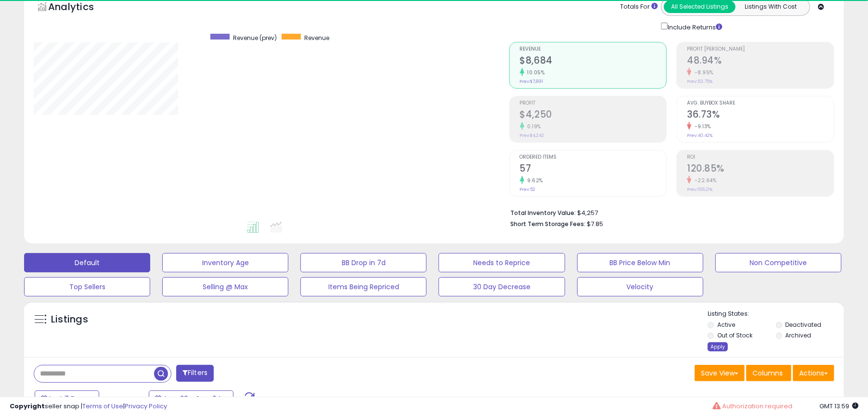 The width and height of the screenshot is (868, 416). Describe the element at coordinates (502, 286) in the screenshot. I see `button: 30 Day Decrease` at that location.